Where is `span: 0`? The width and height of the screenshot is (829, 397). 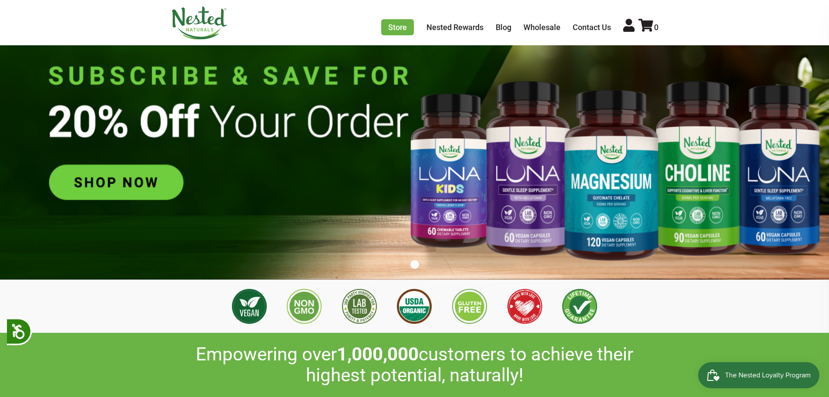 span: 0 is located at coordinates (656, 27).